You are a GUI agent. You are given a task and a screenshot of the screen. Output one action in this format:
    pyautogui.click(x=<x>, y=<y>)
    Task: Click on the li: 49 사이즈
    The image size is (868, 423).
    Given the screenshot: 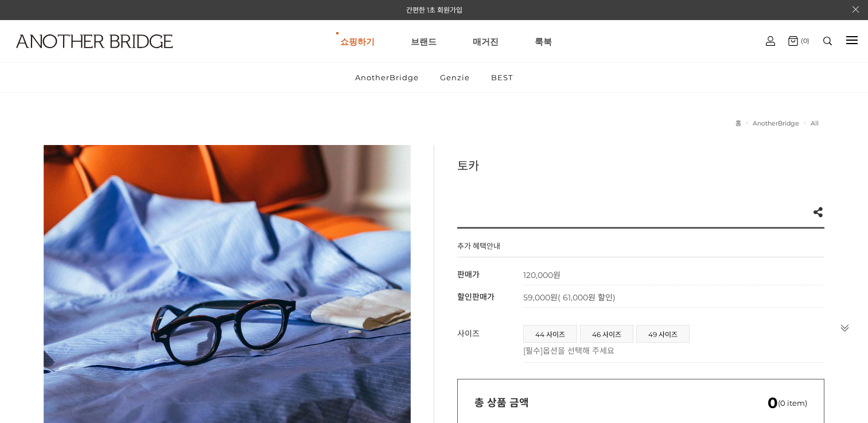 What is the action you would take?
    pyautogui.click(x=662, y=334)
    